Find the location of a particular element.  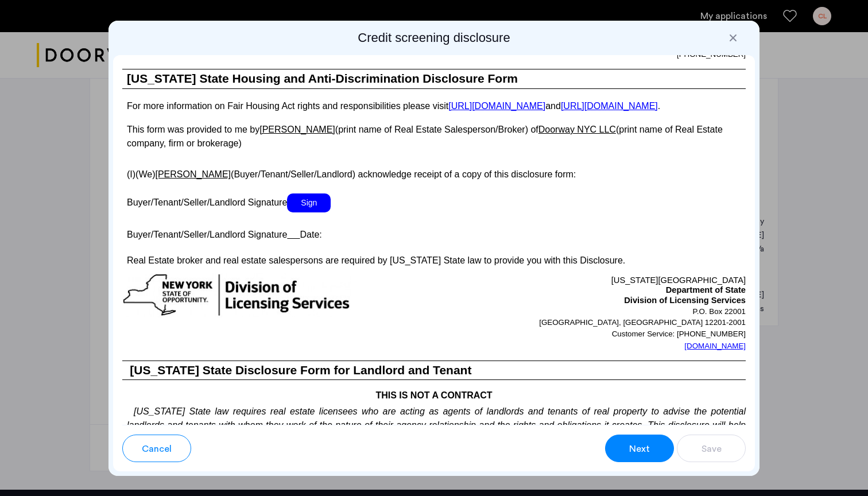

p: P.O. Box 22001 is located at coordinates (590, 312).